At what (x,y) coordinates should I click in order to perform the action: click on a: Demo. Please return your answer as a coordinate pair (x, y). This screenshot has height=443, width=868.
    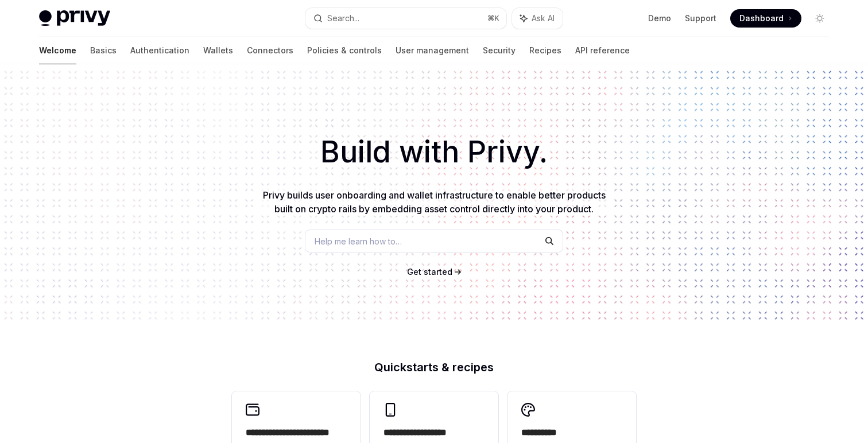
    Looking at the image, I should click on (660, 19).